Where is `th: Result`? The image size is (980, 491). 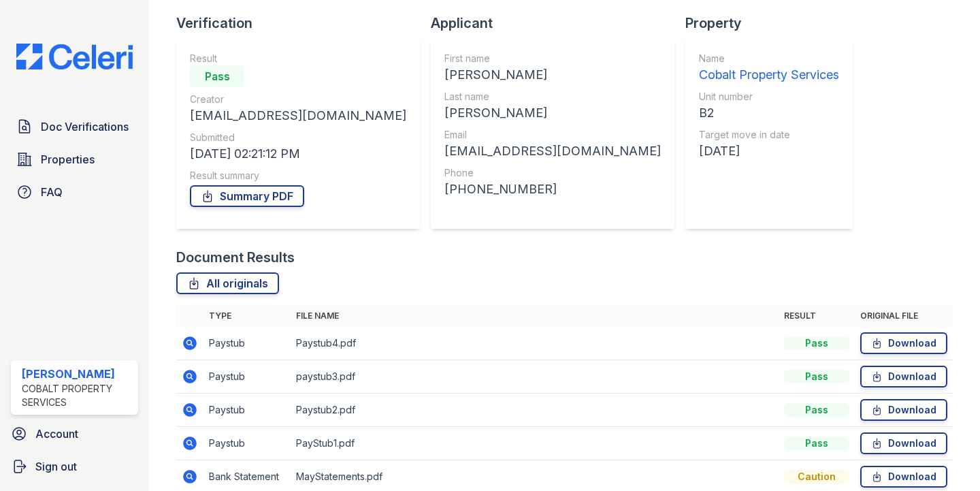
th: Result is located at coordinates (817, 316).